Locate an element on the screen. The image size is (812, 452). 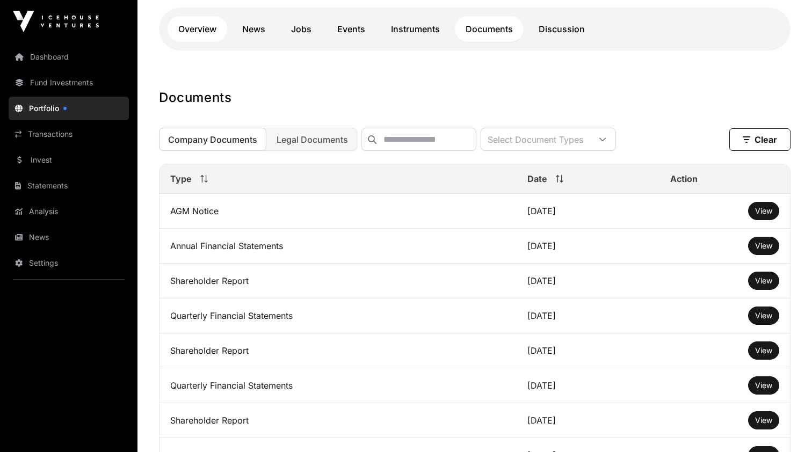
span: Legal Documents is located at coordinates (312, 140).